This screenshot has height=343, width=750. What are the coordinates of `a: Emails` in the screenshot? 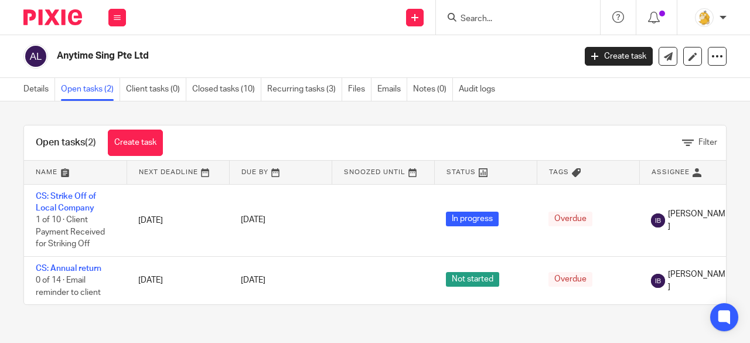 It's located at (392, 89).